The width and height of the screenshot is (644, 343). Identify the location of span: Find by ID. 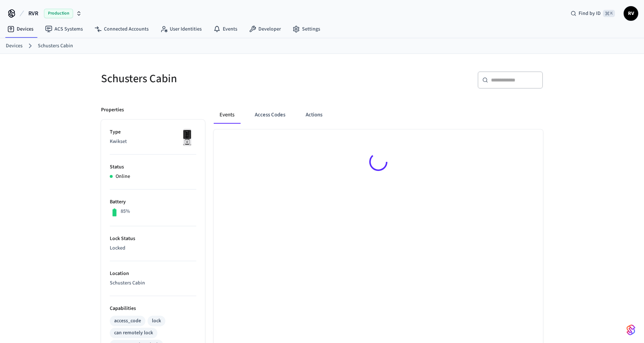
(590, 14).